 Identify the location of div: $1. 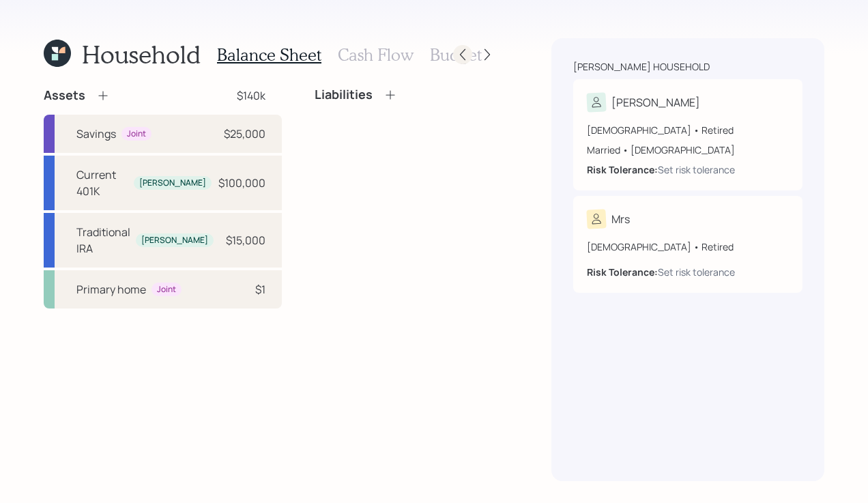
(260, 289).